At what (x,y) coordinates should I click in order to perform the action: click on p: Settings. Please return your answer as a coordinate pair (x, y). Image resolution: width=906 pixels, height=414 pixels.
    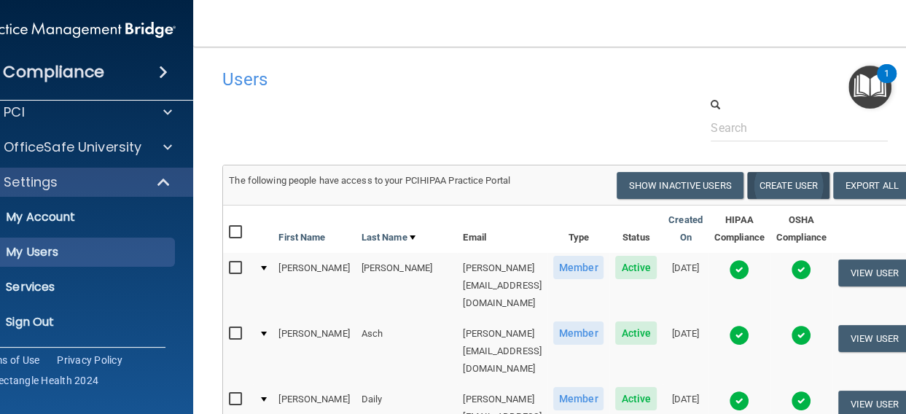
    Looking at the image, I should click on (31, 182).